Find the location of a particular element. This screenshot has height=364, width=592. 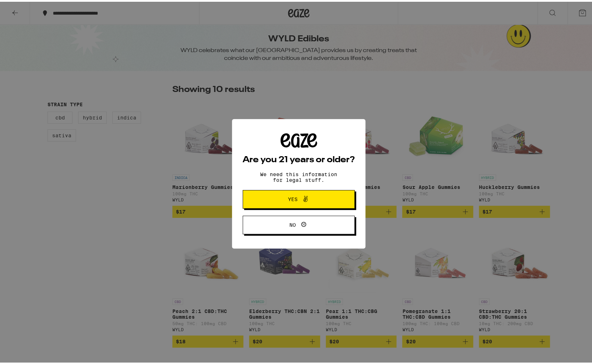

button: Yes is located at coordinates (298, 197).